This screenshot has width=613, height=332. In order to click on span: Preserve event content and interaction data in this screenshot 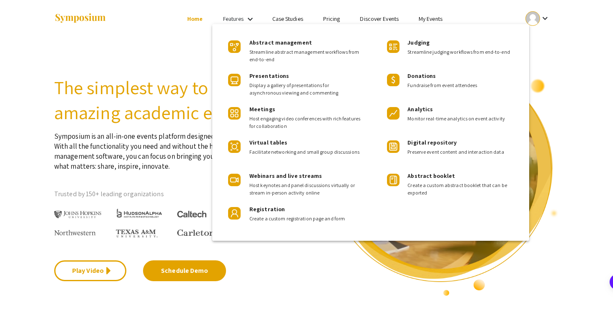, I will do `click(462, 152)`.